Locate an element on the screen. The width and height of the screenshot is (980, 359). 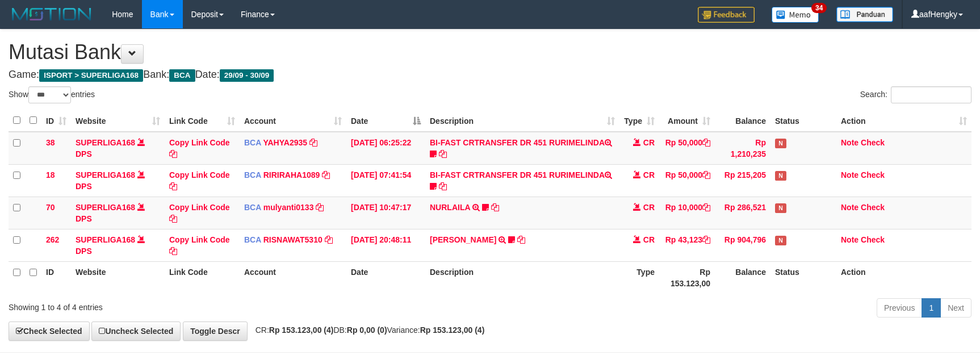
a: Check Selected is located at coordinates (49, 331).